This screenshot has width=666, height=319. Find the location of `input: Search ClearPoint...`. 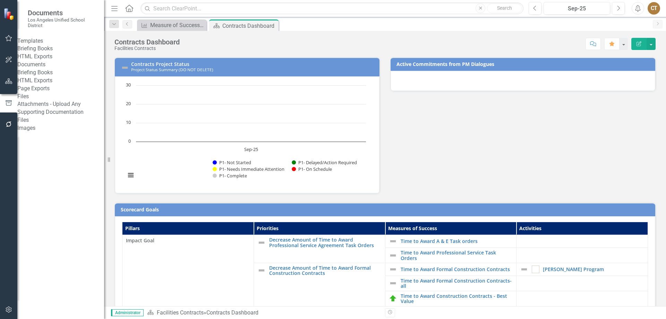

input: Search ClearPoint... is located at coordinates (332, 8).